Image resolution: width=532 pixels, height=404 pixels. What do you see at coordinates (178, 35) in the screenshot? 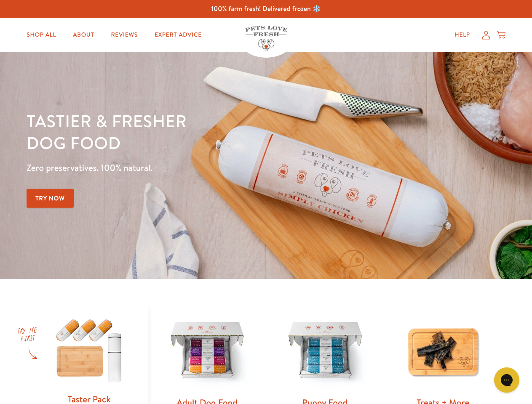
I see `a: Expert Advice` at bounding box center [178, 35].